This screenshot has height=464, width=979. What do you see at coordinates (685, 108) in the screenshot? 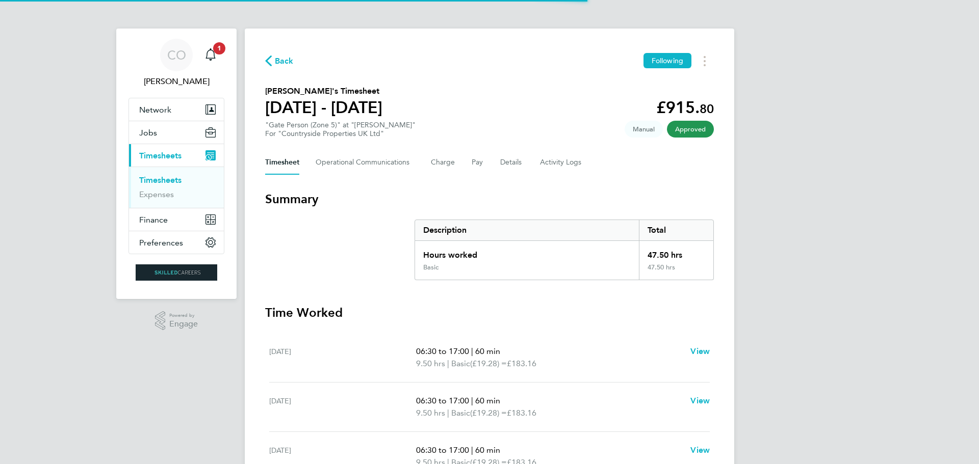
I see `app-decimal: £915.` at bounding box center [685, 108].